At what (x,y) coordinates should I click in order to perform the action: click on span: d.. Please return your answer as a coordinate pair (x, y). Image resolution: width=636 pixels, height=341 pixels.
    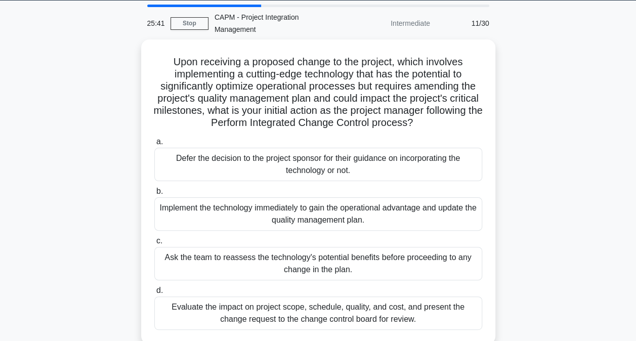
    Looking at the image, I should click on (159, 290).